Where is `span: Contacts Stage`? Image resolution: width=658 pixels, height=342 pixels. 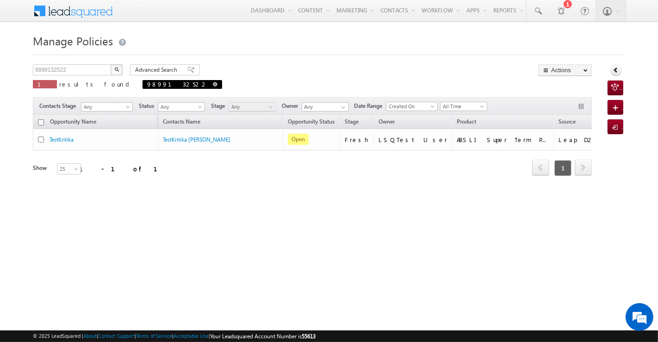 span: Contacts Stage is located at coordinates (59, 106).